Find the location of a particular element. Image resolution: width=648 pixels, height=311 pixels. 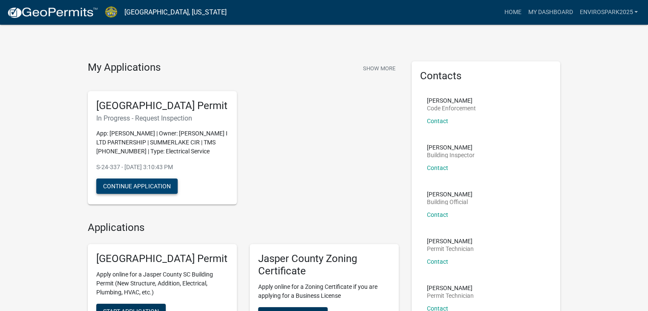

p: Building Inspector is located at coordinates (451, 155).